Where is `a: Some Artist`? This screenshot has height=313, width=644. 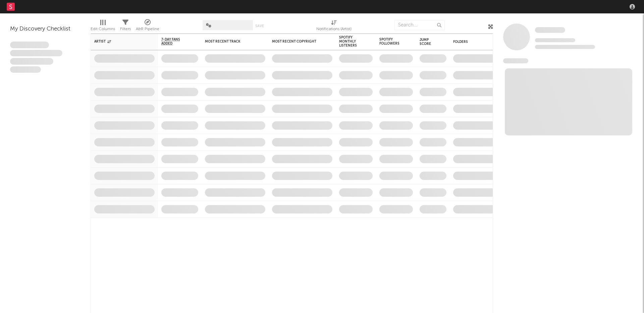
a: Some Artist is located at coordinates (550, 30).